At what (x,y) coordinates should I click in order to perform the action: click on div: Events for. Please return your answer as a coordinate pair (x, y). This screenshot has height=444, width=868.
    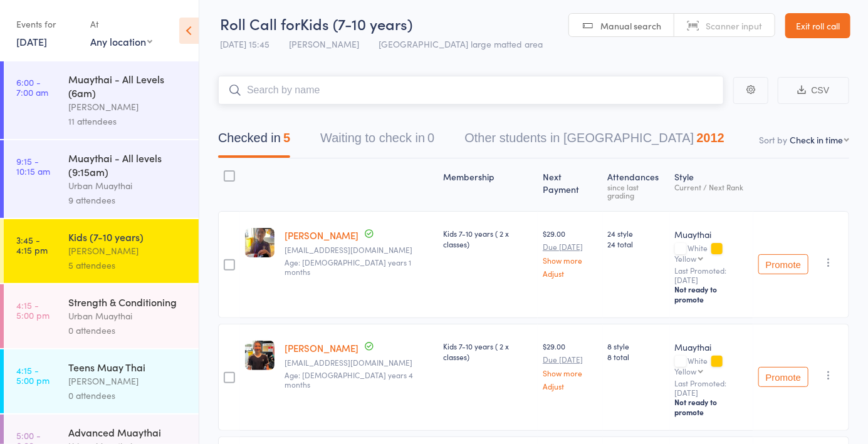
    Looking at the image, I should click on (47, 24).